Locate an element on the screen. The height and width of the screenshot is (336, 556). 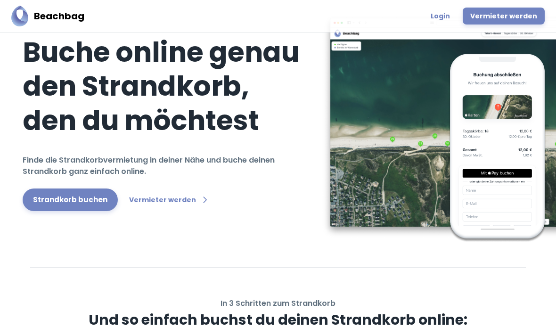
h6: In 3 Schritten zum Strandkorb is located at coordinates (278, 303).